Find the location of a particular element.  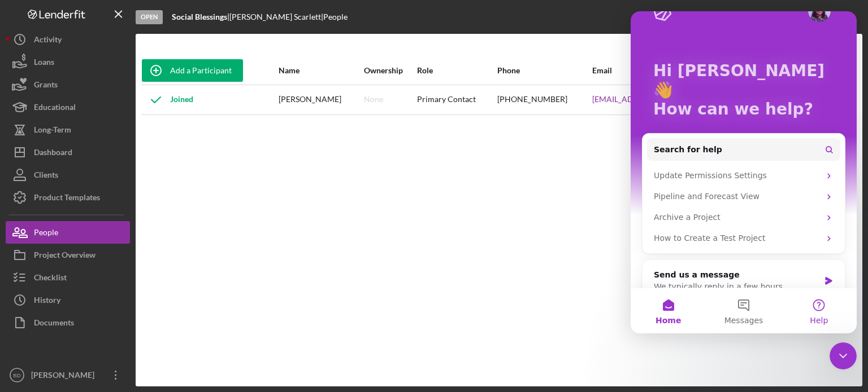

button: Project Overview is located at coordinates (68, 255).